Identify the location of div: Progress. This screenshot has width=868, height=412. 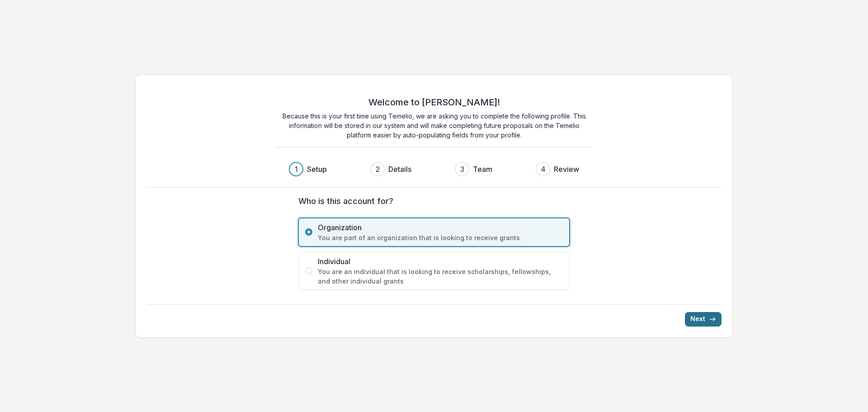
(434, 169).